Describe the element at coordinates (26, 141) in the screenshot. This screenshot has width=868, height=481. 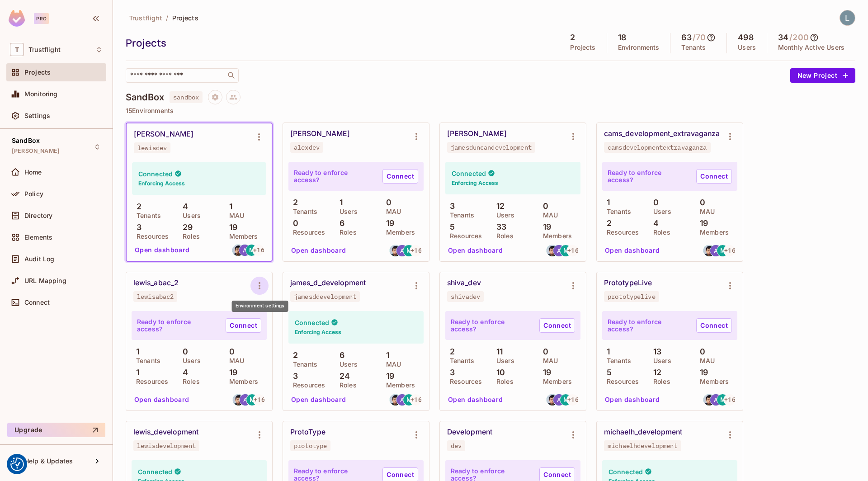
I see `span: SandBox` at that location.